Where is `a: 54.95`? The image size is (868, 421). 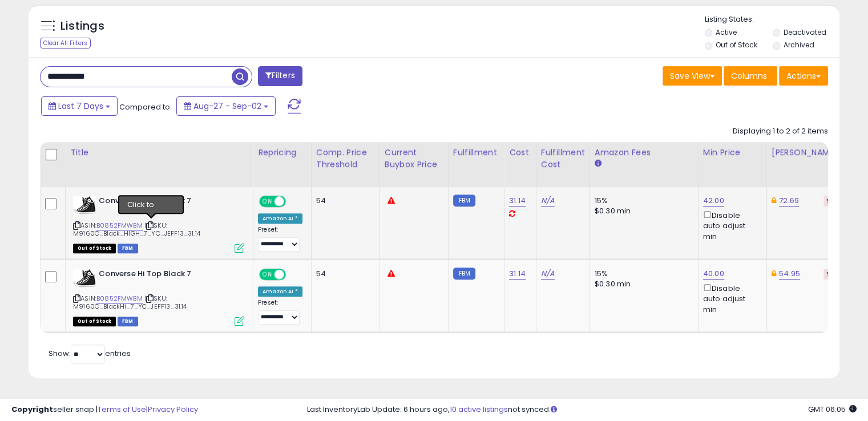 a: 54.95 is located at coordinates (789, 274).